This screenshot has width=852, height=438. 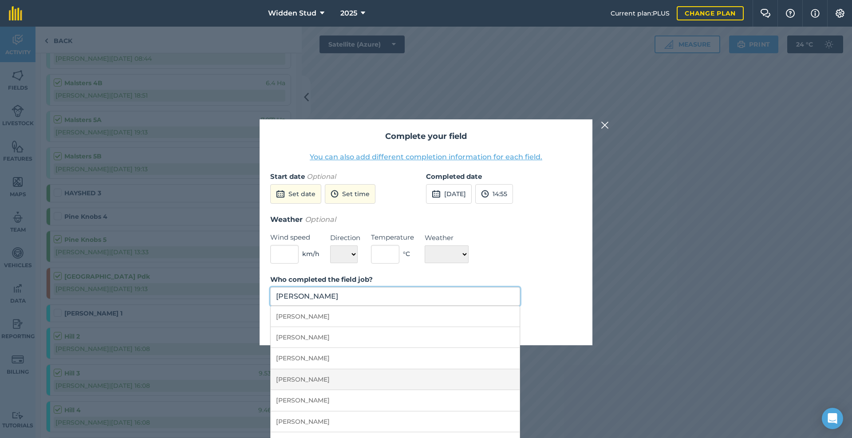 I want to click on label: Direction, so click(x=345, y=238).